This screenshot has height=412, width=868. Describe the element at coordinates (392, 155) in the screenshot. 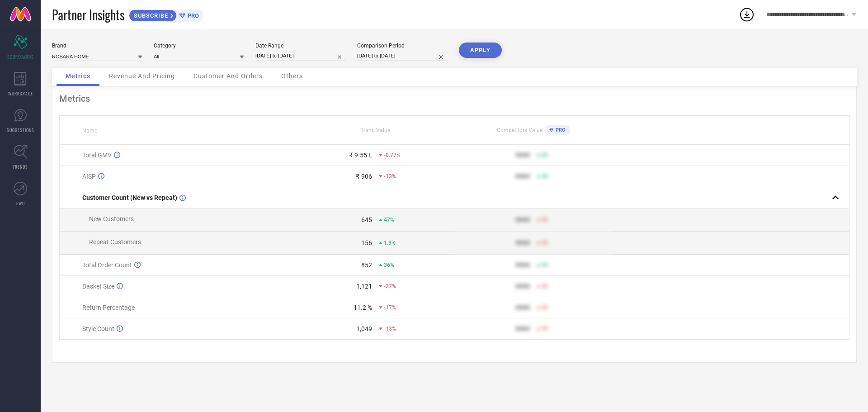

I see `span: -0.77%` at that location.